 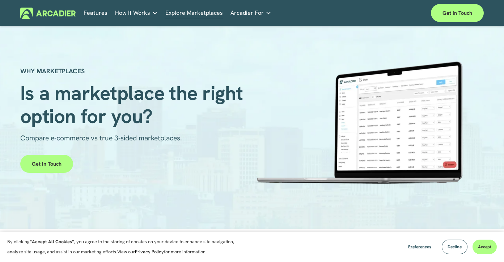 I want to click on span: Arcadier For, so click(x=247, y=13).